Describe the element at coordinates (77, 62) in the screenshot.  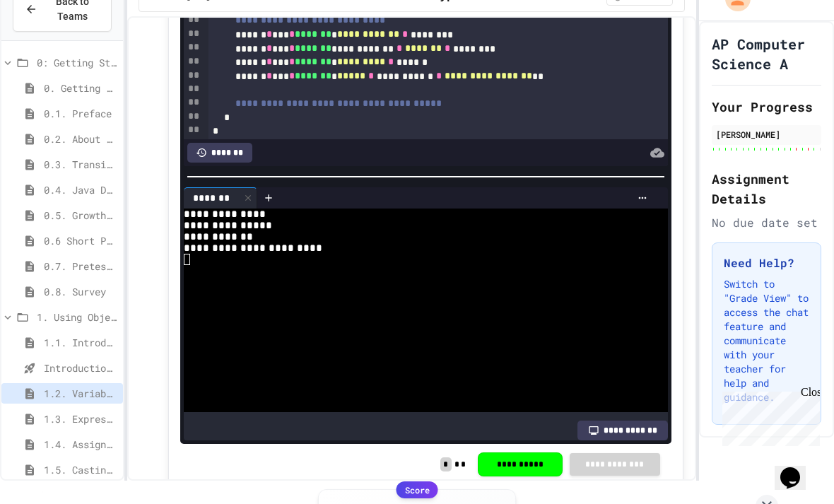
I see `span: 0: Getting Started` at that location.